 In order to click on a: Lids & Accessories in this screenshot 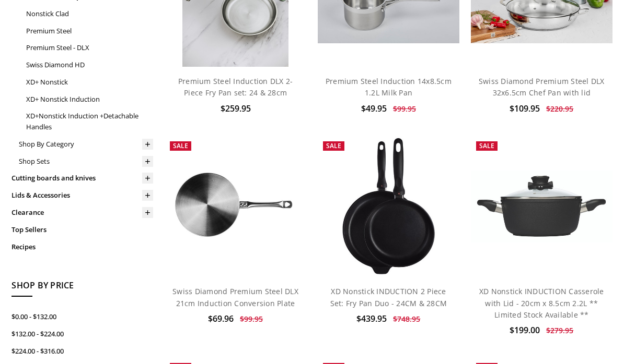, I will do `click(82, 195)`.